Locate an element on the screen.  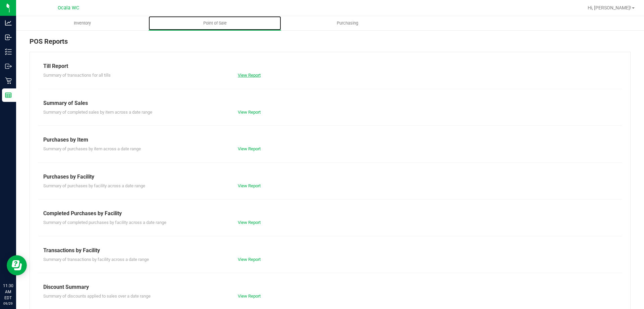
inline-svg: Analytics is located at coordinates (9, 23).